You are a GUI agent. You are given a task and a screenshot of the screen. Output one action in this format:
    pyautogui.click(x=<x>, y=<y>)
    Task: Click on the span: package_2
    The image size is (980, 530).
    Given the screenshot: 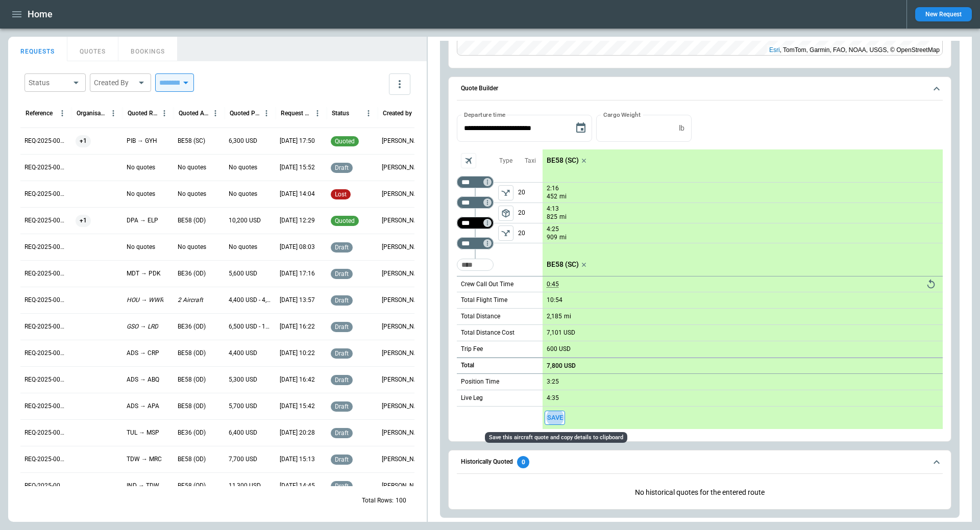 What is the action you would take?
    pyautogui.click(x=506, y=213)
    